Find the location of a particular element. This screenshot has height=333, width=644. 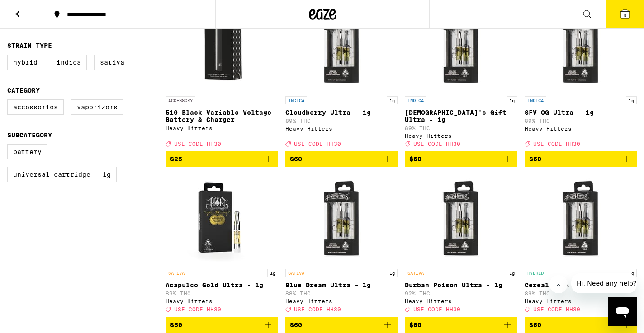

p: Acapulco Gold Ultra - 1g is located at coordinates (221, 285).